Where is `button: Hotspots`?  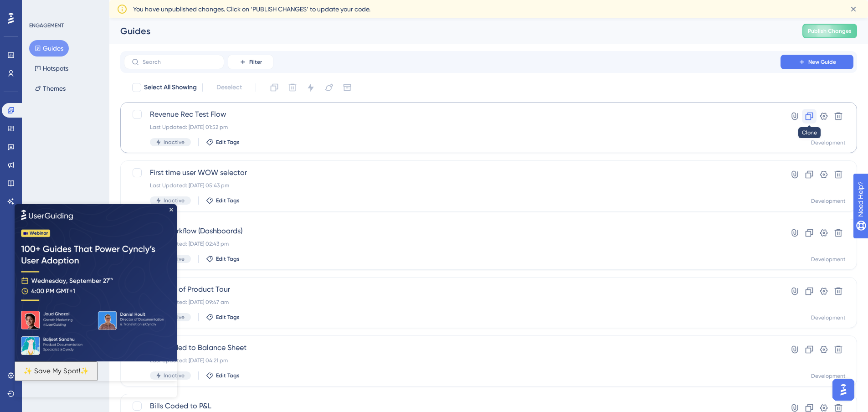
button: Hotspots is located at coordinates (52, 68).